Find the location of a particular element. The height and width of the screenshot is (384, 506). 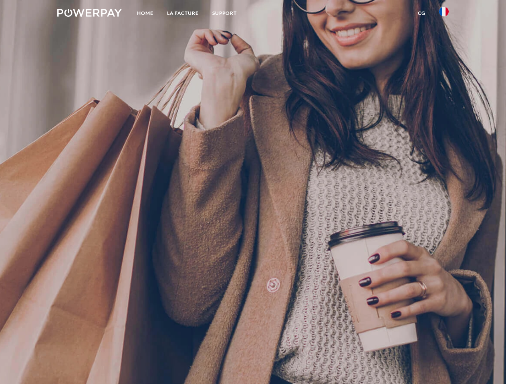

a: LA FACTURE is located at coordinates (183, 13).